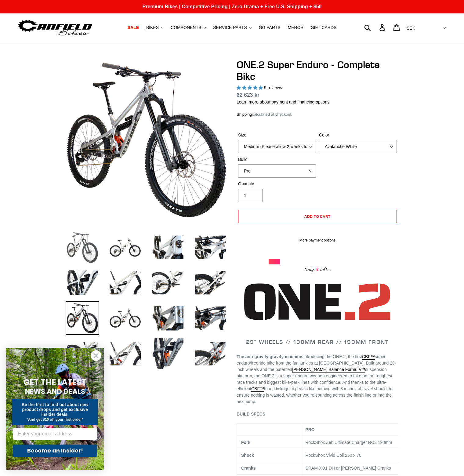 Image resolution: width=464 pixels, height=476 pixels. Describe the element at coordinates (232, 27) in the screenshot. I see `button: SERVICE PARTS` at that location.